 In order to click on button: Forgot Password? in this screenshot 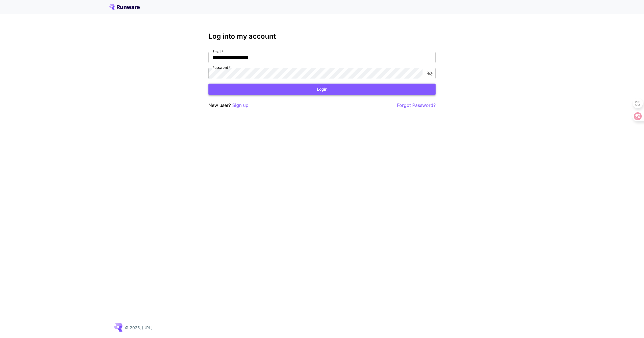, I will do `click(416, 105)`.